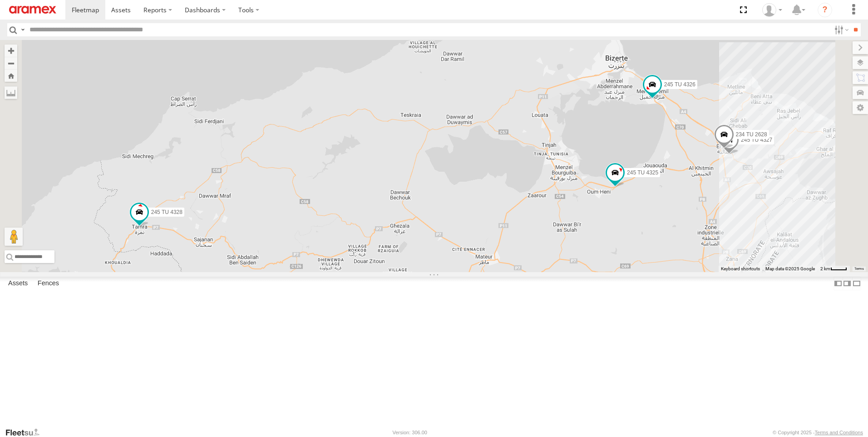 The image size is (868, 437). Describe the element at coordinates (642, 173) in the screenshot. I see `span: 245 TU 4325` at that location.